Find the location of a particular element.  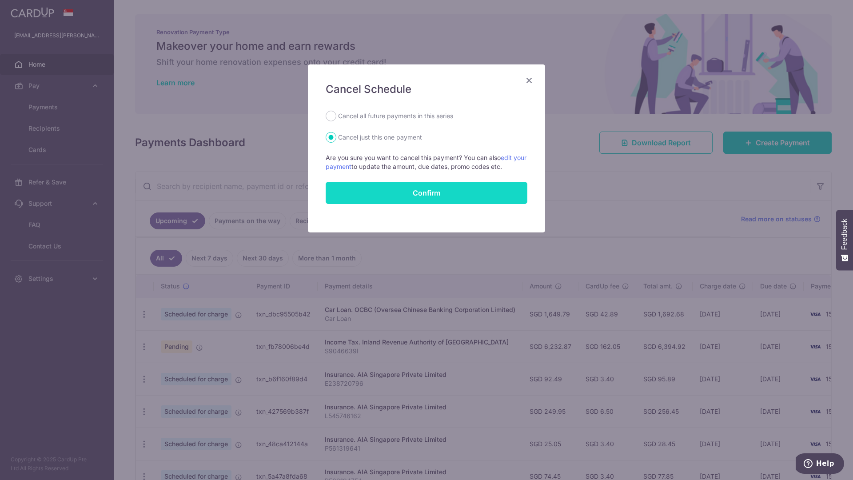

p: Are you sure you want to cancel this payment? You can also to update the amount, due dates, promo... is located at coordinates (427, 162).